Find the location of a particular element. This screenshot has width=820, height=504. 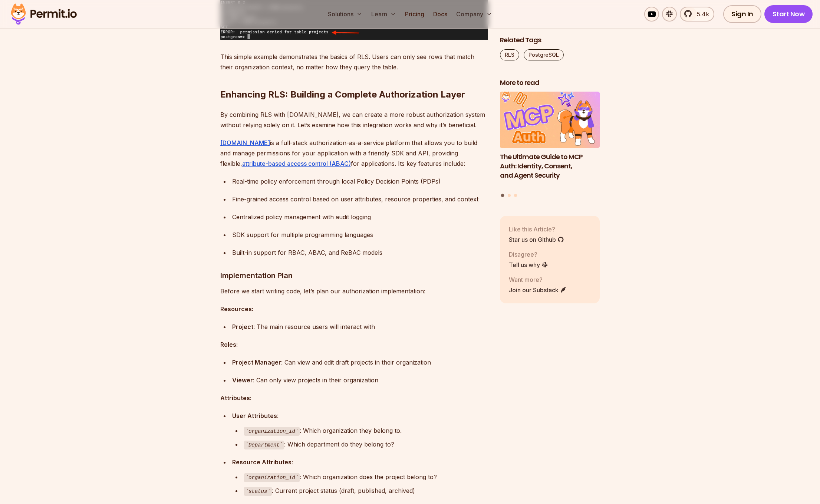

strong: Attributes: is located at coordinates (236, 398).